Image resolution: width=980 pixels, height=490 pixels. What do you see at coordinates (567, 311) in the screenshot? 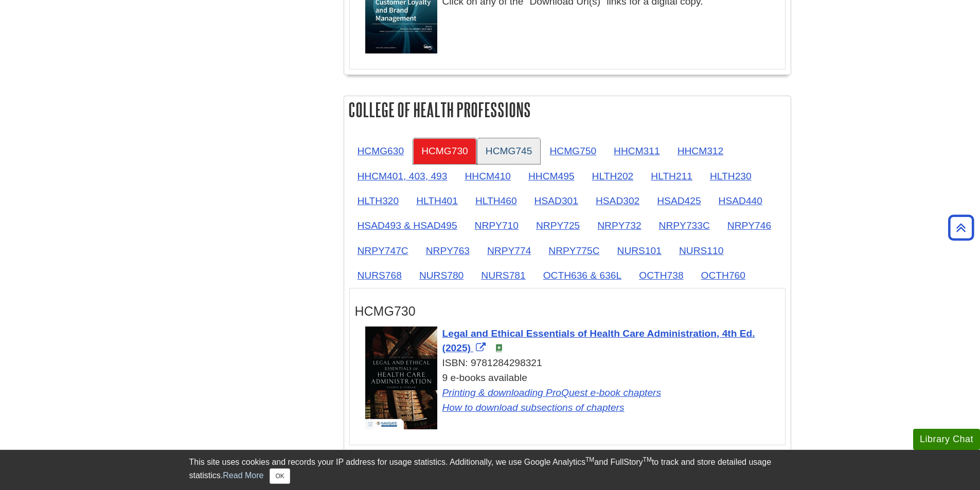
I see `h3: HCMG730` at bounding box center [567, 311].